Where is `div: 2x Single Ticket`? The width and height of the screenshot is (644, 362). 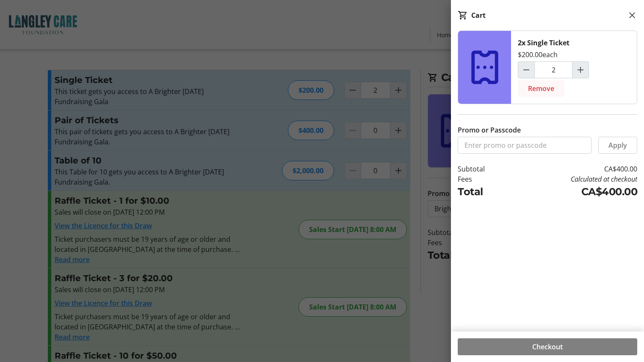 div: 2x Single Ticket is located at coordinates (544, 43).